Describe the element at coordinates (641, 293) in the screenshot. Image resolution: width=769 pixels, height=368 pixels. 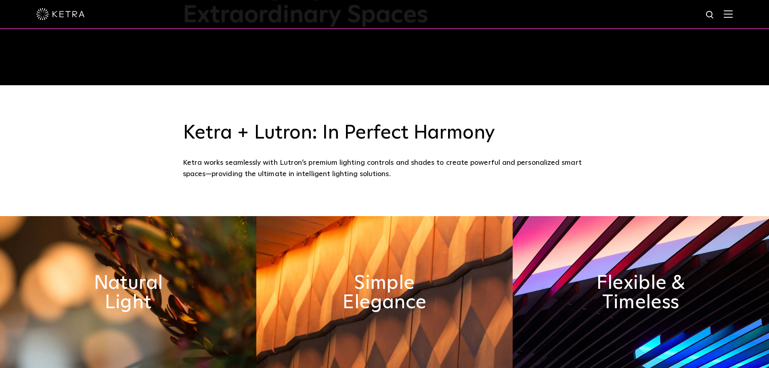
I see `h2: Flexible & Timeless` at that location.